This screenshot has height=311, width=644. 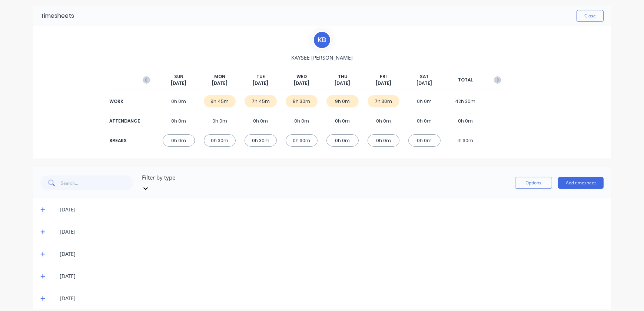 What do you see at coordinates (465, 101) in the screenshot?
I see `div: 42h 30m` at bounding box center [465, 101].